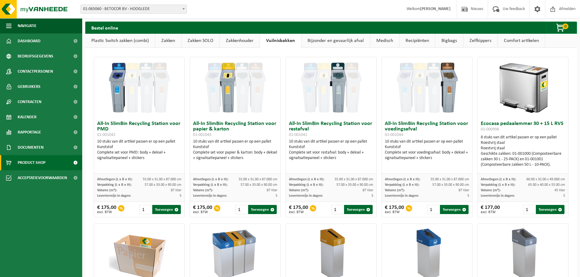 This screenshot has width=580, height=277. What do you see at coordinates (521, 41) in the screenshot?
I see `a: Comfort artikelen` at bounding box center [521, 41].